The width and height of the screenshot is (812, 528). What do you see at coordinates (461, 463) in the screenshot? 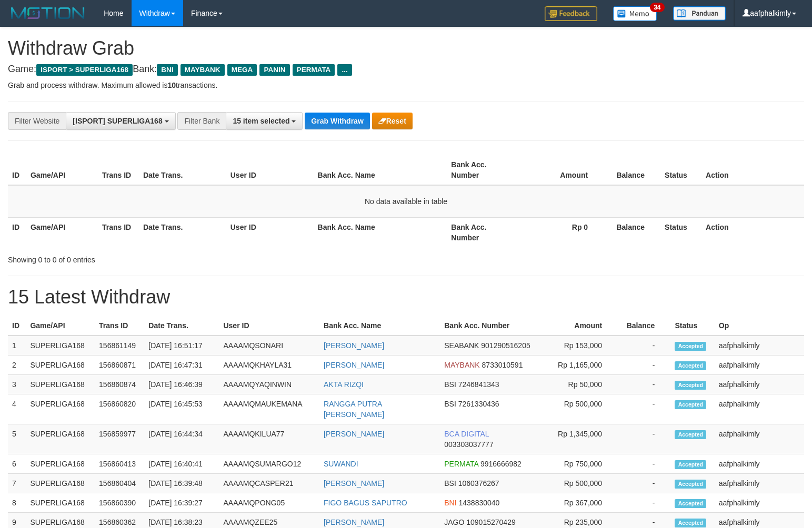
I see `span: PERMATA` at bounding box center [461, 463].